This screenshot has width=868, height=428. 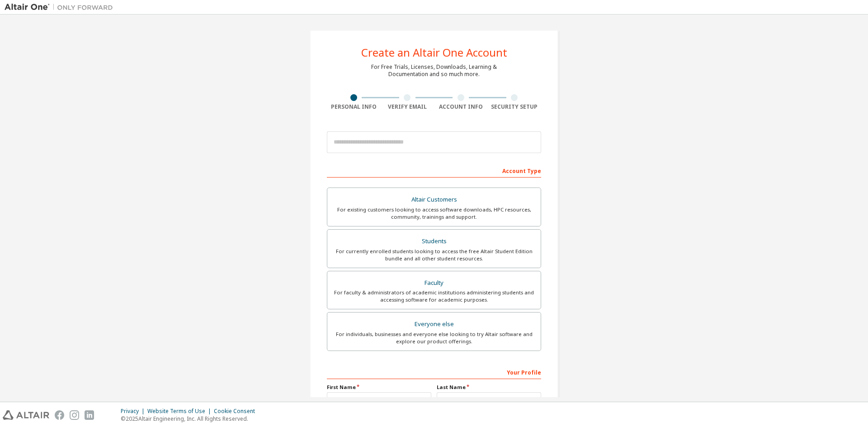 I want to click on div: For currently enrolled students looking to access the free Altair Student Edition bundle and all ..., so click(x=434, y=255).